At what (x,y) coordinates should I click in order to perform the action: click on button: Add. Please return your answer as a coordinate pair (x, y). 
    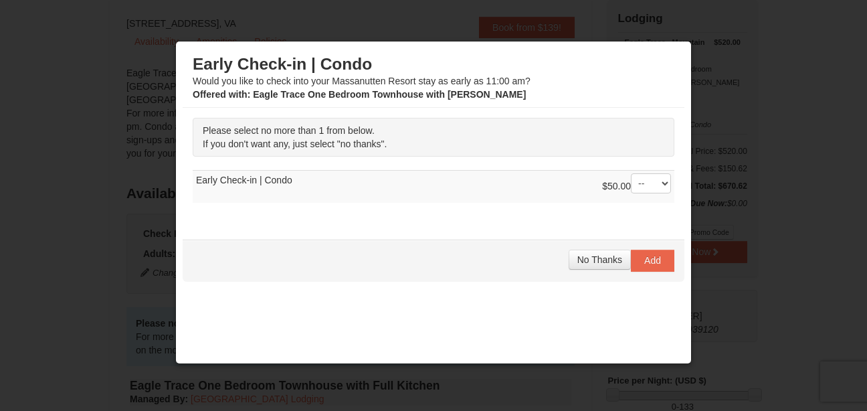
    Looking at the image, I should click on (652, 260).